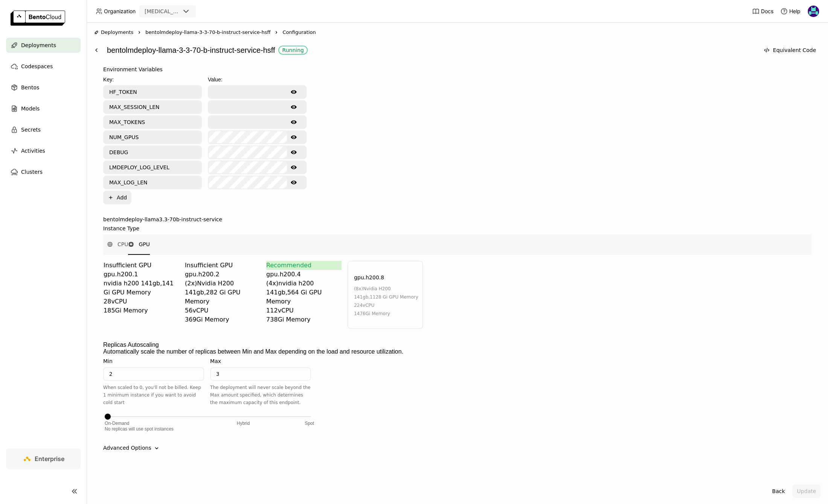 The image size is (828, 504). I want to click on button: Add, so click(117, 198).